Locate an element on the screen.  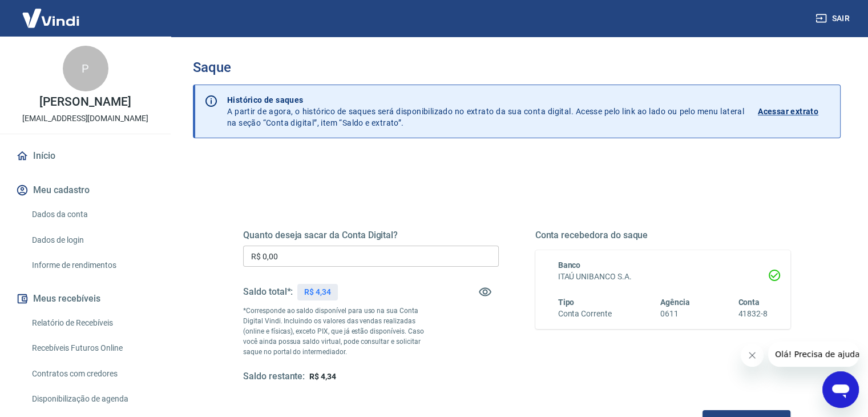
button: Sair is located at coordinates (834, 18).